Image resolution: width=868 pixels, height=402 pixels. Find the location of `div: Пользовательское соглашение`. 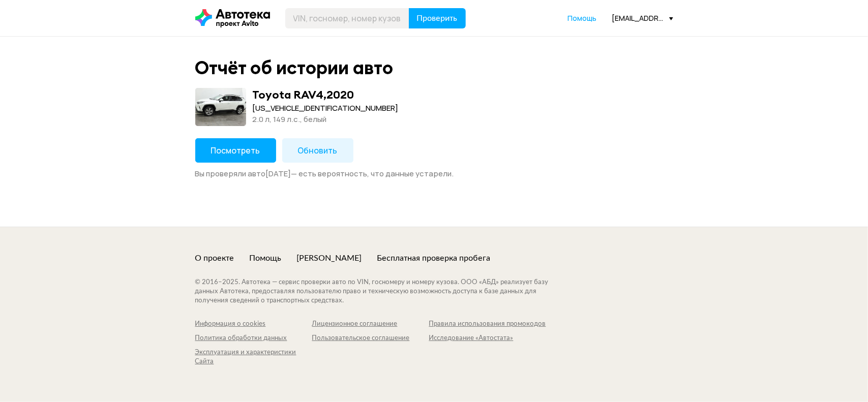

div: Пользовательское соглашение is located at coordinates (371, 339).